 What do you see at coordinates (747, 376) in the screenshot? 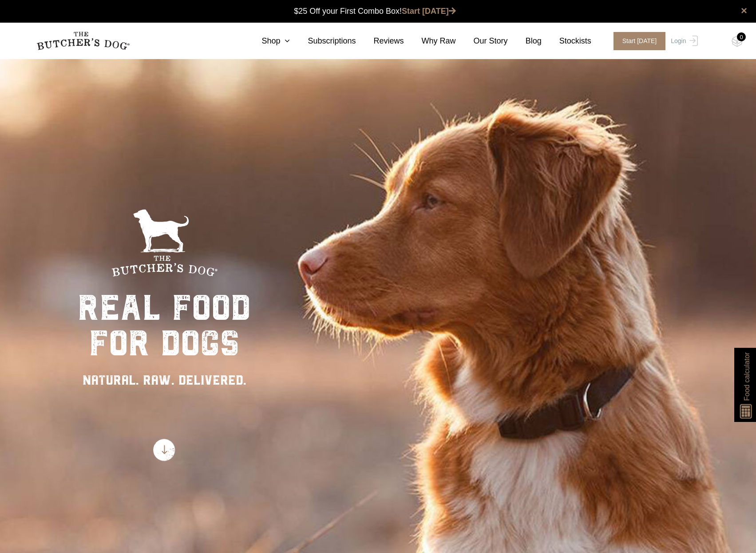
I see `span: Food calculator` at bounding box center [747, 376].